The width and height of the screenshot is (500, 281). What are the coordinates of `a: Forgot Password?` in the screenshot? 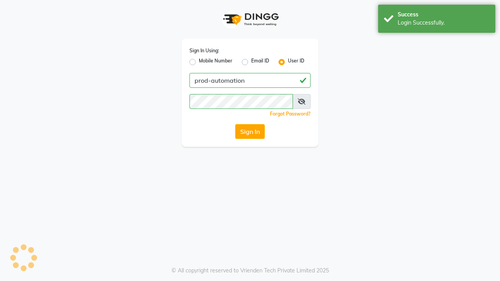 It's located at (290, 114).